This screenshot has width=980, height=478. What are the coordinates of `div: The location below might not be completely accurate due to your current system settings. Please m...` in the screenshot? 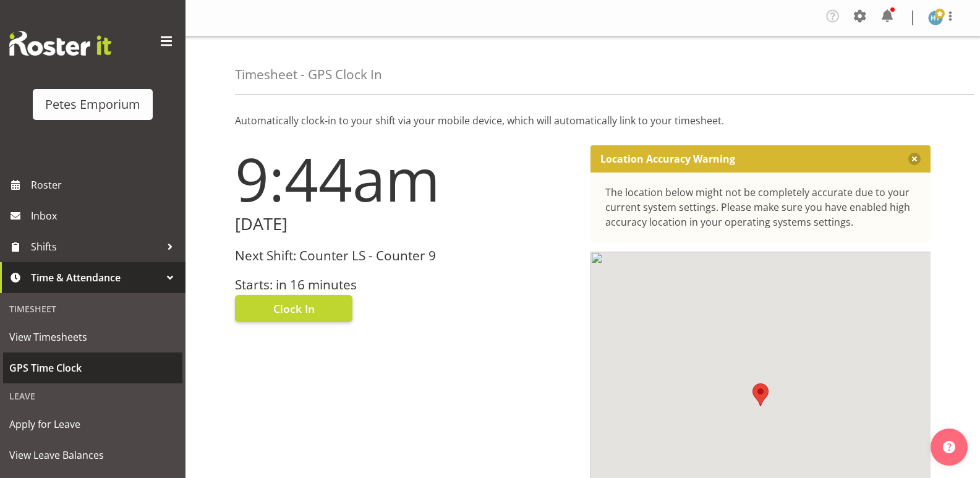 It's located at (761, 207).